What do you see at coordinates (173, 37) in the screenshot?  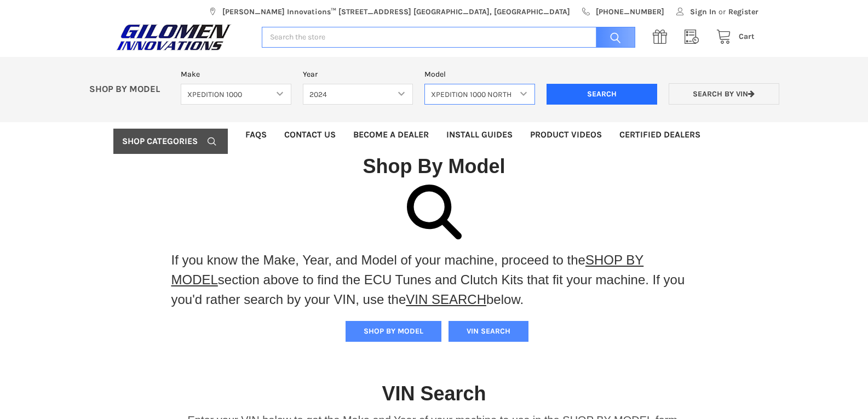 I see `img: GILOMEN INNOVATIONS` at bounding box center [173, 37].